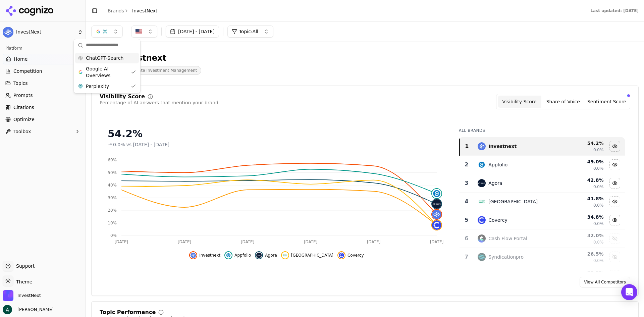 This screenshot has height=317, width=644. What do you see at coordinates (249, 32) in the screenshot?
I see `span: Topic: All` at bounding box center [249, 32].